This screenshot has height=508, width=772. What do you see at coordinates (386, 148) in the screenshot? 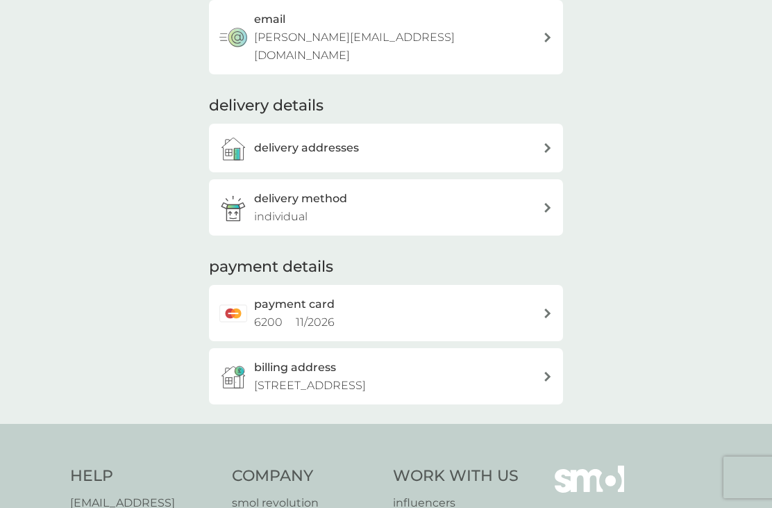
I see `a: delivery addresses` at bounding box center [386, 148].